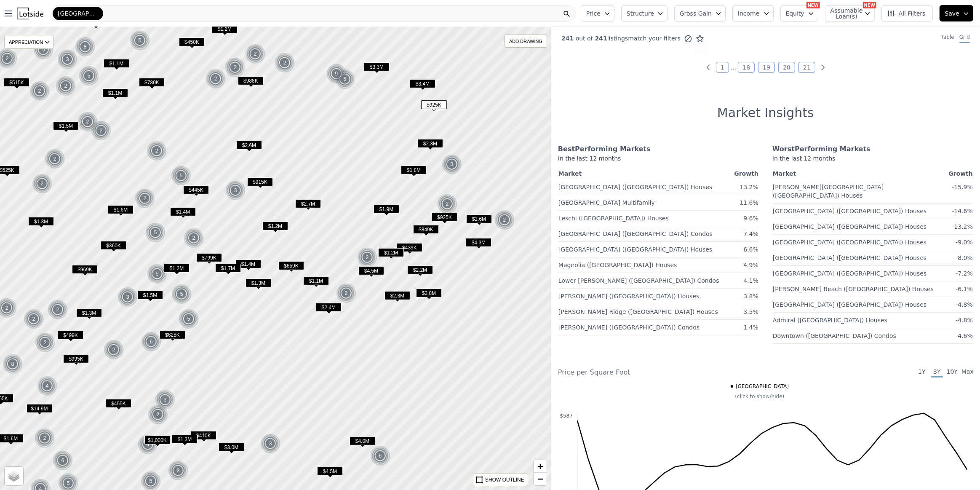 The image size is (980, 490). I want to click on span: $445K, so click(196, 189).